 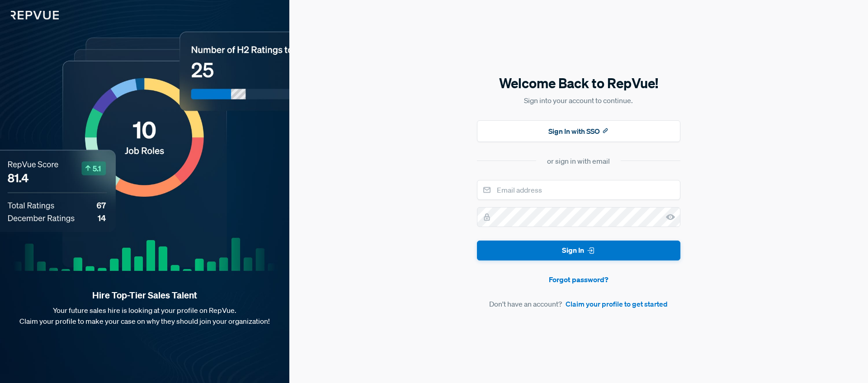 What do you see at coordinates (579, 131) in the screenshot?
I see `button: Sign In with SSO` at bounding box center [579, 131].